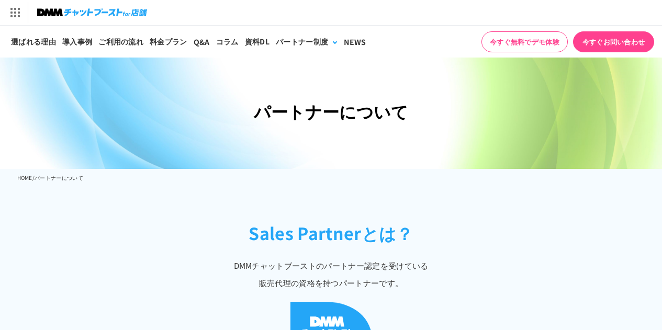 The image size is (662, 330). What do you see at coordinates (15, 13) in the screenshot?
I see `img: サービス` at bounding box center [15, 13].